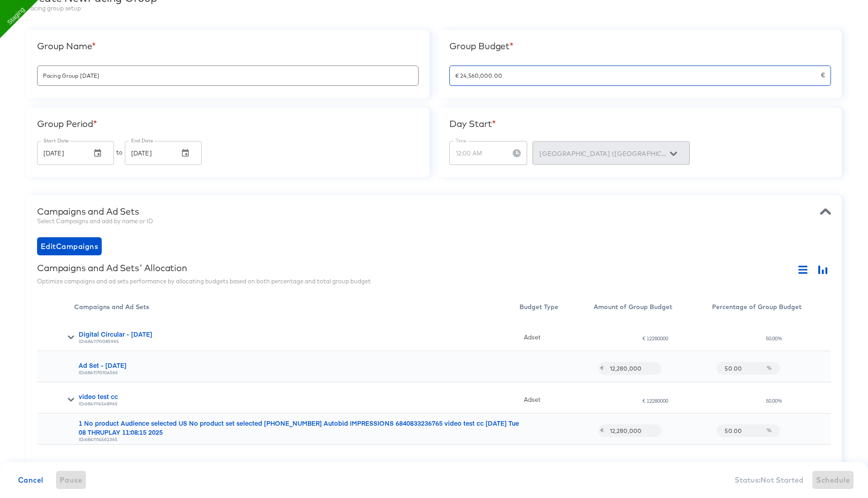 The width and height of the screenshot is (868, 498). What do you see at coordinates (434, 8) in the screenshot?
I see `div: Pacing group setup` at bounding box center [434, 8].